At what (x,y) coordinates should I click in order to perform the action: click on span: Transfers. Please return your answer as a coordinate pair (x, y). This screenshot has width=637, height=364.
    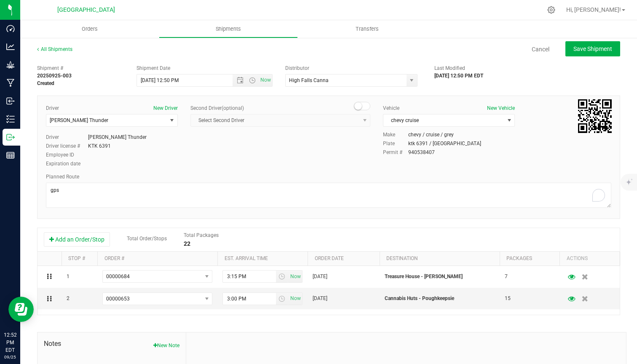
    Looking at the image, I should click on (367, 29).